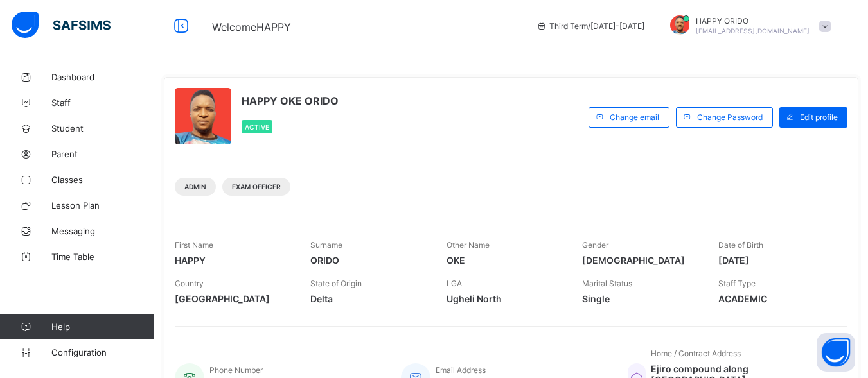 The height and width of the screenshot is (378, 868). I want to click on span: Gender, so click(595, 245).